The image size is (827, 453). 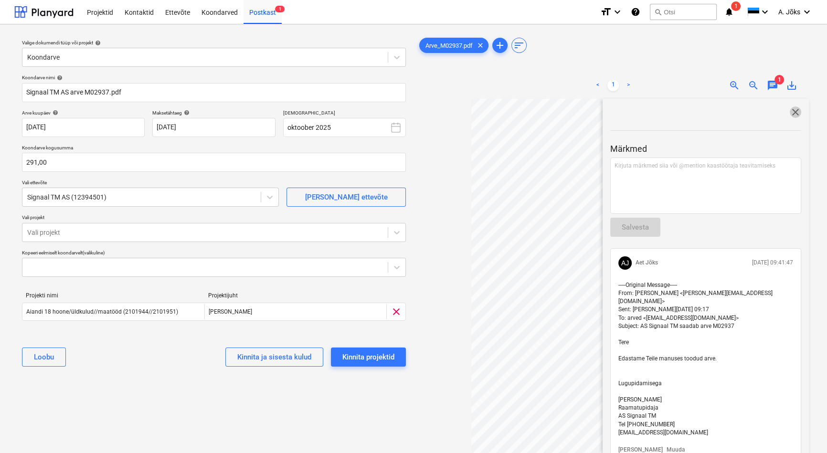 I want to click on i: Abikeskus, so click(x=636, y=12).